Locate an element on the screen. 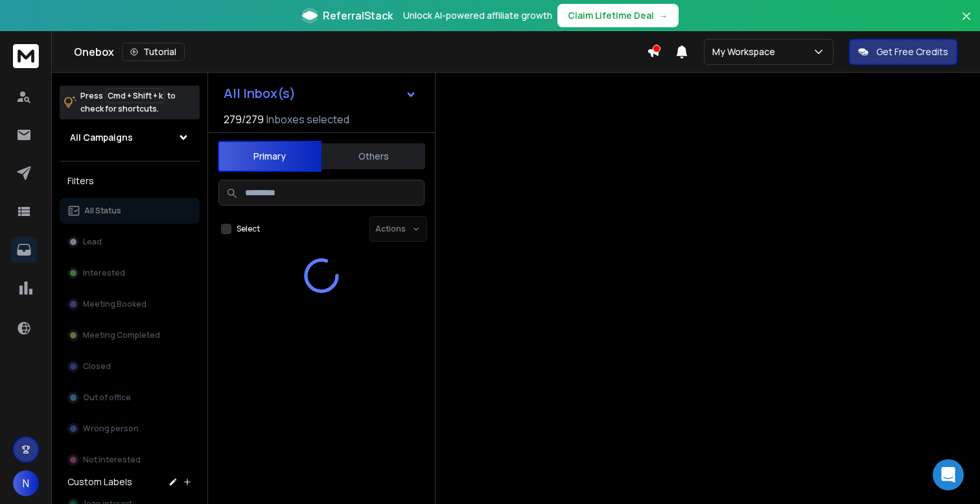 This screenshot has height=504, width=980. p: Get Free Credits is located at coordinates (912, 52).